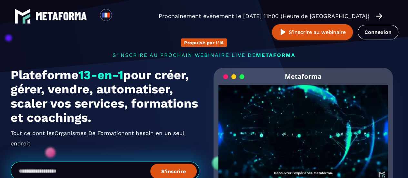  I want to click on button: S’inscrire au webinaire, so click(312, 32).